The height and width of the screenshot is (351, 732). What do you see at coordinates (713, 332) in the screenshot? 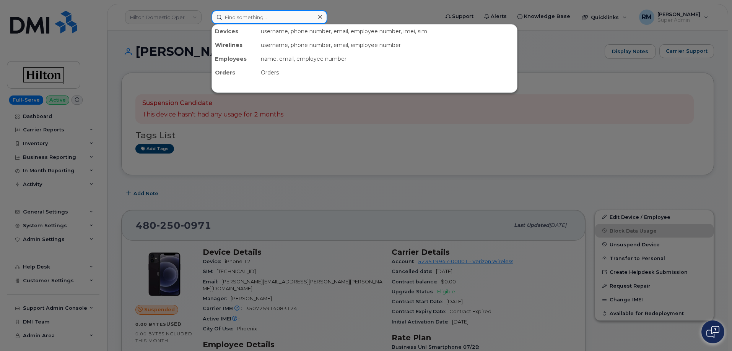
I see `img: Open chat` at bounding box center [713, 332].